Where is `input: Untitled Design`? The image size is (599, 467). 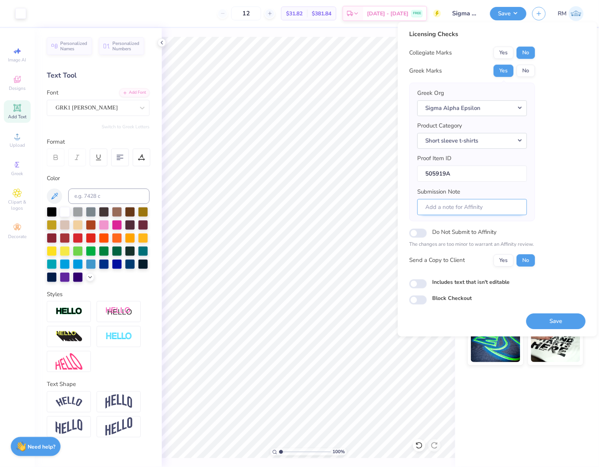 input: Untitled Design is located at coordinates (466, 13).